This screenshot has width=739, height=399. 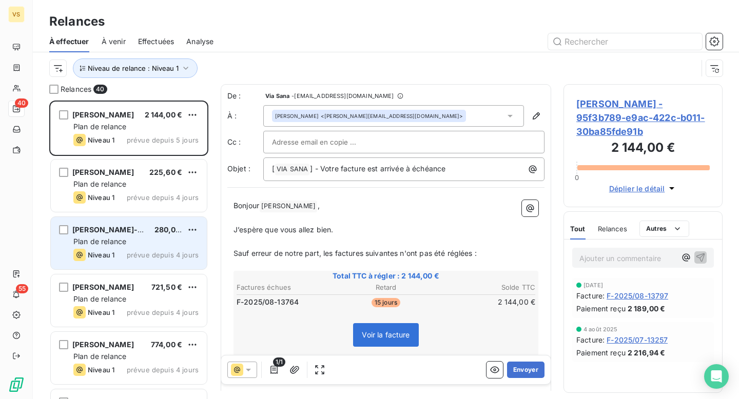 What do you see at coordinates (386, 276) in the screenshot?
I see `span: Total TTC à régler : 2 144,00 €` at bounding box center [386, 276].